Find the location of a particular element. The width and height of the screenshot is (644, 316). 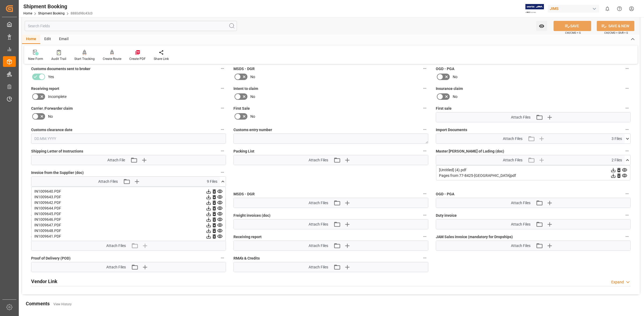

span: Intent to claim is located at coordinates (245, 88).